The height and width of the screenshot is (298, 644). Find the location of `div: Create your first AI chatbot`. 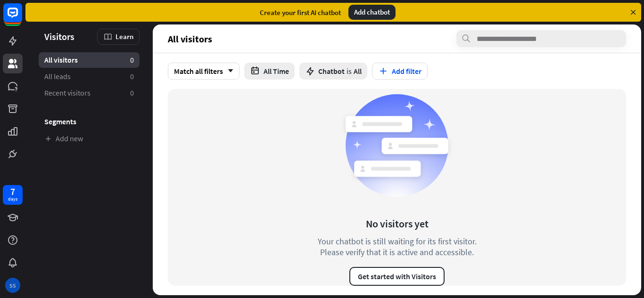

div: Create your first AI chatbot is located at coordinates (300, 12).